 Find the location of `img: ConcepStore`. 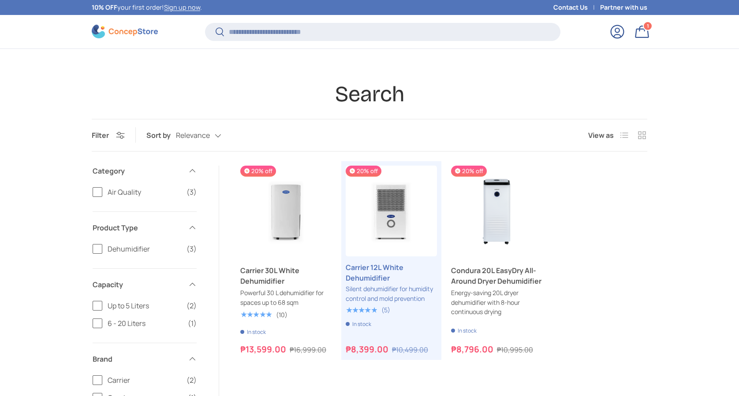

img: ConcepStore is located at coordinates (125, 31).